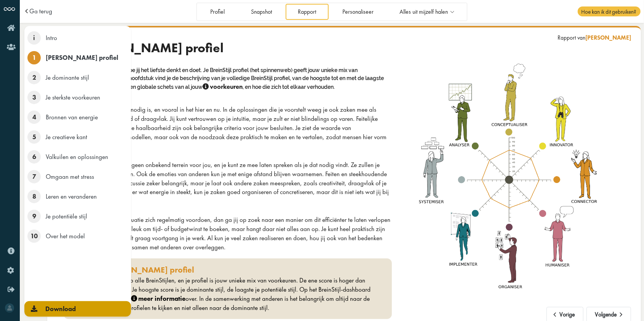 The width and height of the screenshot is (644, 321). What do you see at coordinates (238, 294) in the screenshot?
I see `div: Je scoort op alle BreinStijlen, en je profiel is jouw unieke mix van voorkeuren. De ene score is ...` at bounding box center [238, 294].